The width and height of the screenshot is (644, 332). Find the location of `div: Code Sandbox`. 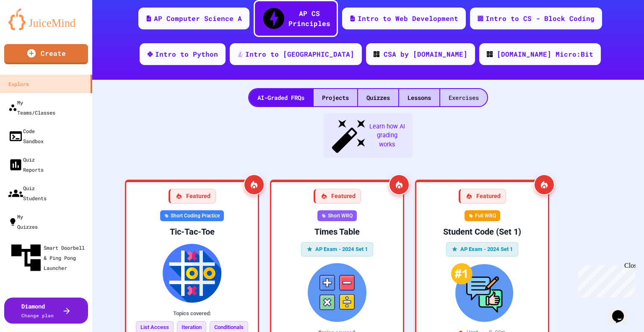

div: Code Sandbox is located at coordinates (26, 136).